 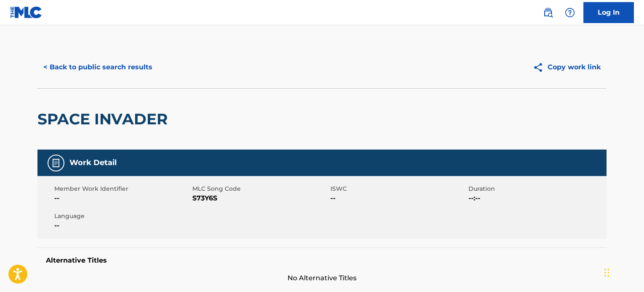 I want to click on span: No Alternative Titles, so click(x=322, y=278).